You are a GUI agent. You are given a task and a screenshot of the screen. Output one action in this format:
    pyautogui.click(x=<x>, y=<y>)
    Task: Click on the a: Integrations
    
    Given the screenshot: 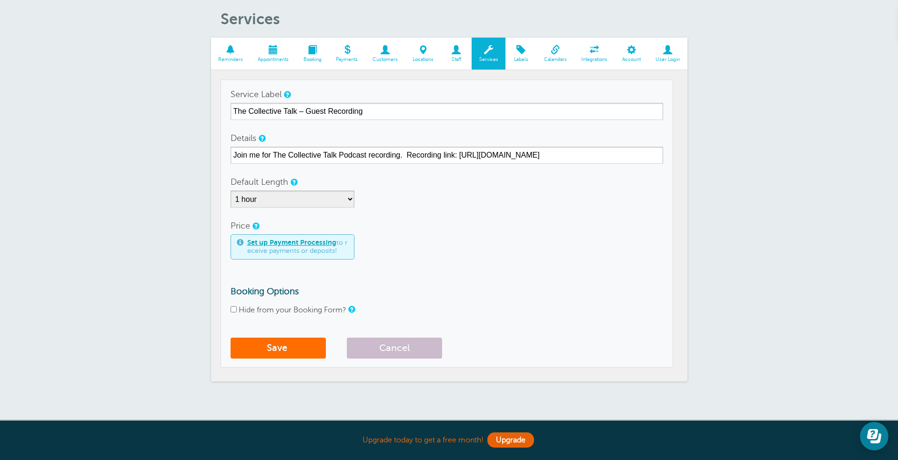 What is the action you would take?
    pyautogui.click(x=594, y=53)
    